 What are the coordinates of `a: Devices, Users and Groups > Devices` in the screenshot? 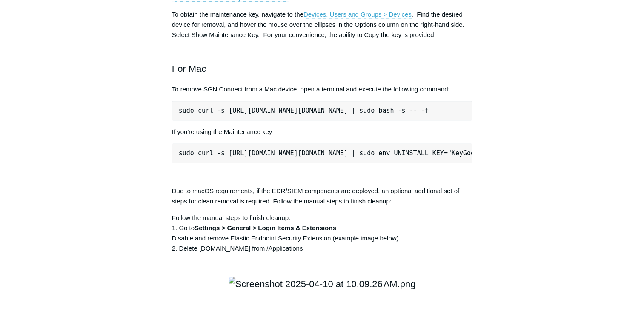 It's located at (358, 14).